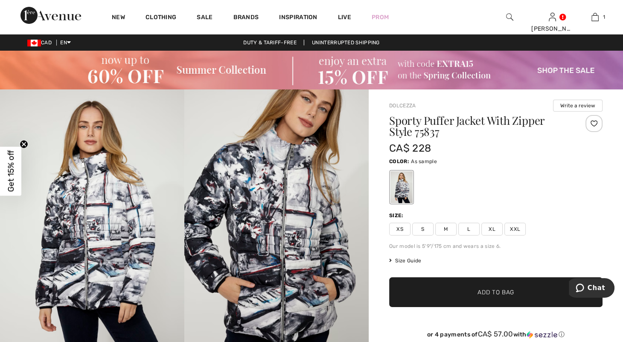  I want to click on span: As sample, so click(423, 162).